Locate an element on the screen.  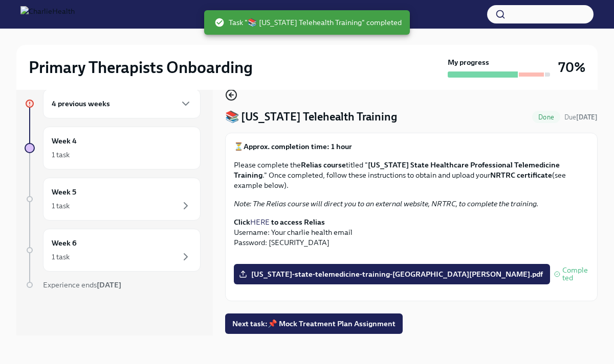
strong: My progress is located at coordinates (468, 63).